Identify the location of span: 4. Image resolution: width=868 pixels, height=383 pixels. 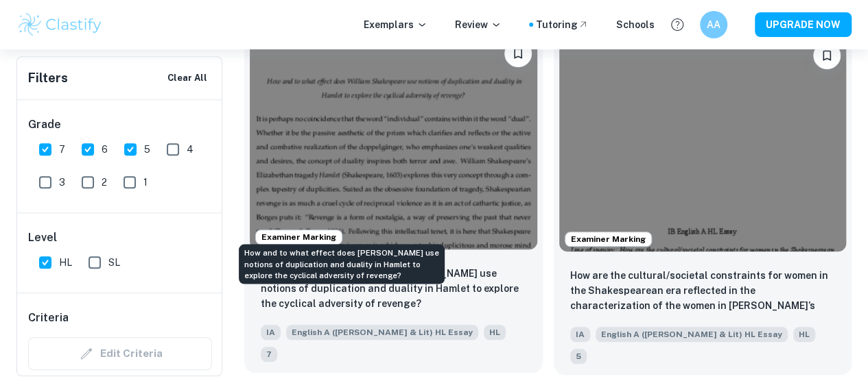
(190, 149).